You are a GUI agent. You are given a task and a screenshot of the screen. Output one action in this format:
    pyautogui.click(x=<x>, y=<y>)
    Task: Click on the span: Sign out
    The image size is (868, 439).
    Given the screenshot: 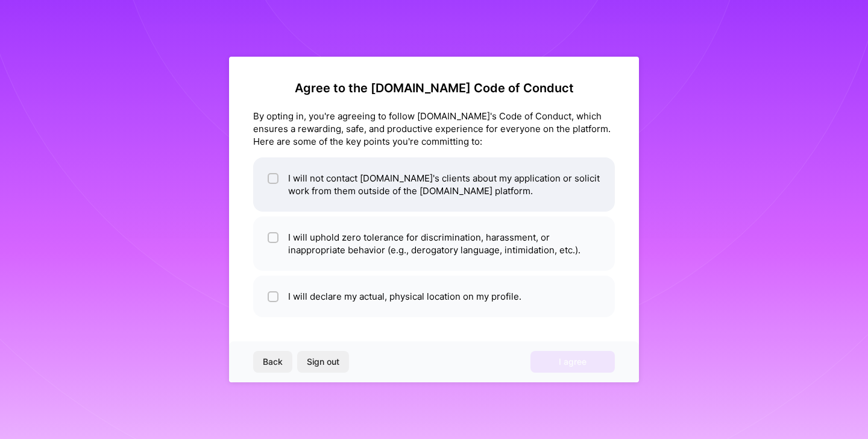 What is the action you would take?
    pyautogui.click(x=323, y=361)
    